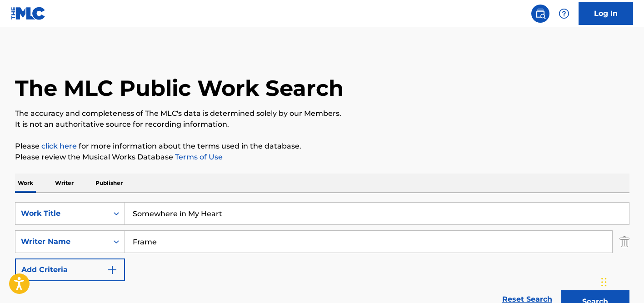 Image resolution: width=644 pixels, height=303 pixels. I want to click on img: search, so click(540, 14).